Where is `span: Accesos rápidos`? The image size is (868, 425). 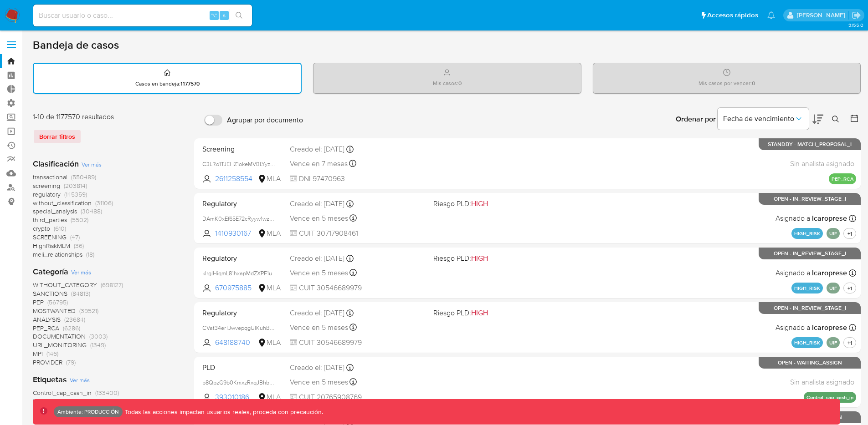 span: Accesos rápidos is located at coordinates (733, 15).